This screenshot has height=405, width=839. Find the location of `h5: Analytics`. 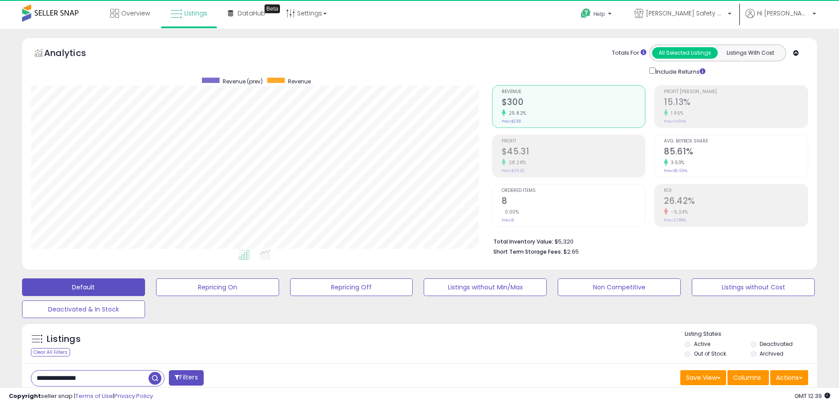

h5: Analytics is located at coordinates (74, 54).